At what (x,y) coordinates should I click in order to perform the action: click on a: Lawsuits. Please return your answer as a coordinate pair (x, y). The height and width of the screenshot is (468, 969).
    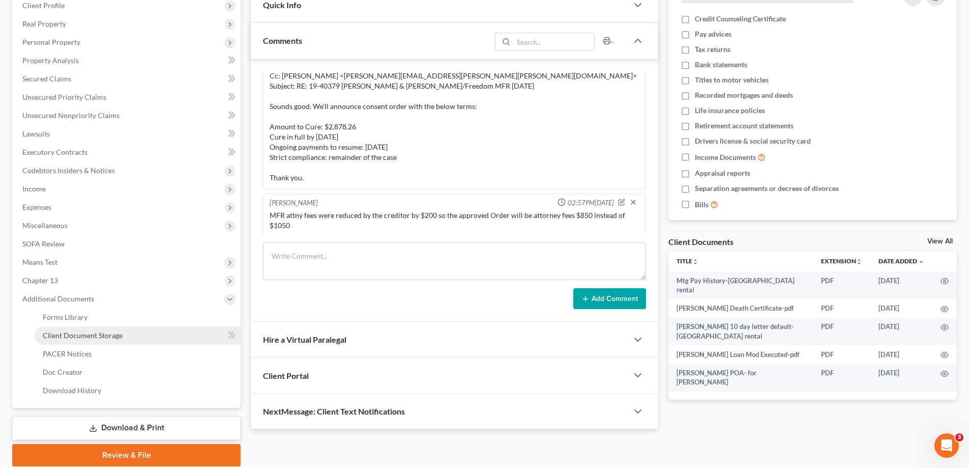
    Looking at the image, I should click on (127, 134).